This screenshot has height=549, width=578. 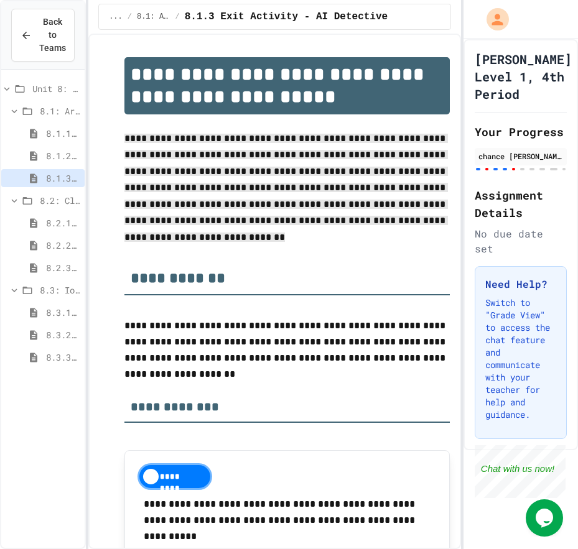 What do you see at coordinates (492, 19) in the screenshot?
I see `div: My Account` at bounding box center [492, 19].